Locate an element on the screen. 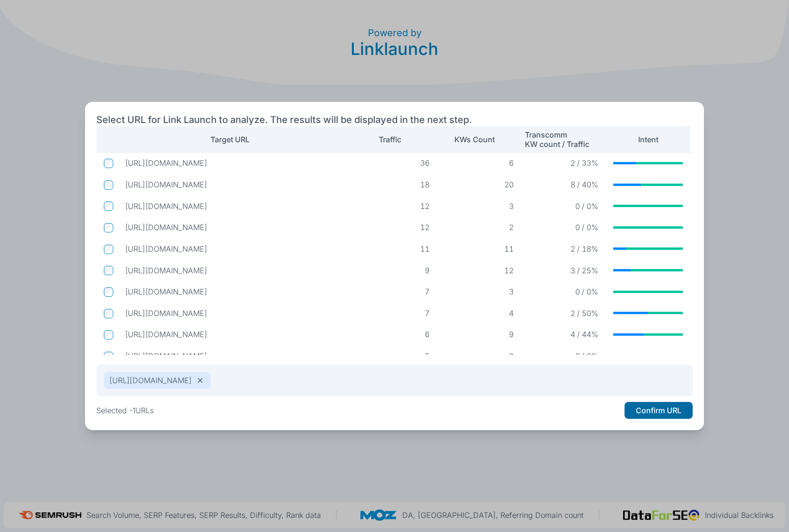 The height and width of the screenshot is (532, 789). p: 2 / 33% is located at coordinates (564, 163).